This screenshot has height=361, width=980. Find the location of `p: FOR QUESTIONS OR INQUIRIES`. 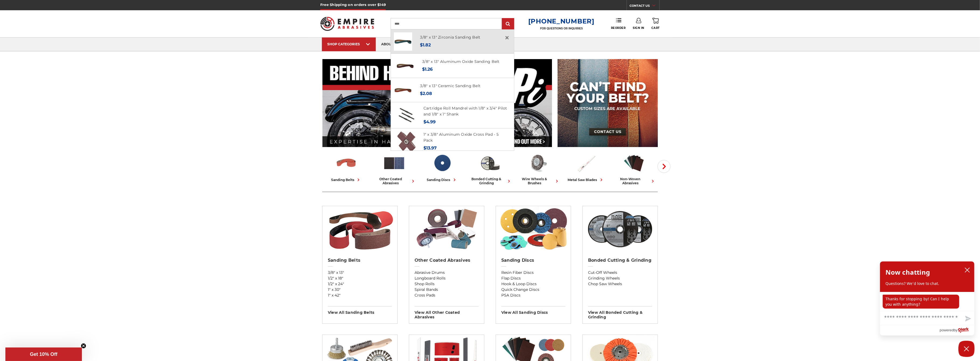

p: FOR QUESTIONS OR INQUIRIES is located at coordinates (562, 28).